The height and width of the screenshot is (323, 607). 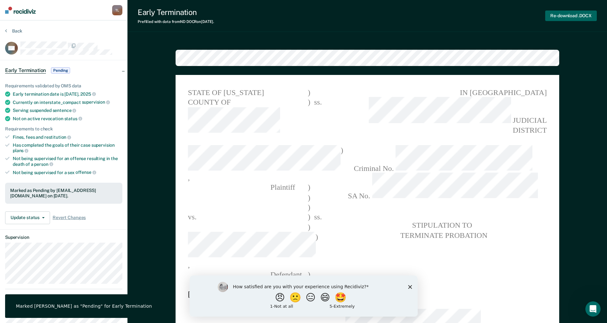 What do you see at coordinates (176, 12) in the screenshot?
I see `div: Early Termination` at bounding box center [176, 12].